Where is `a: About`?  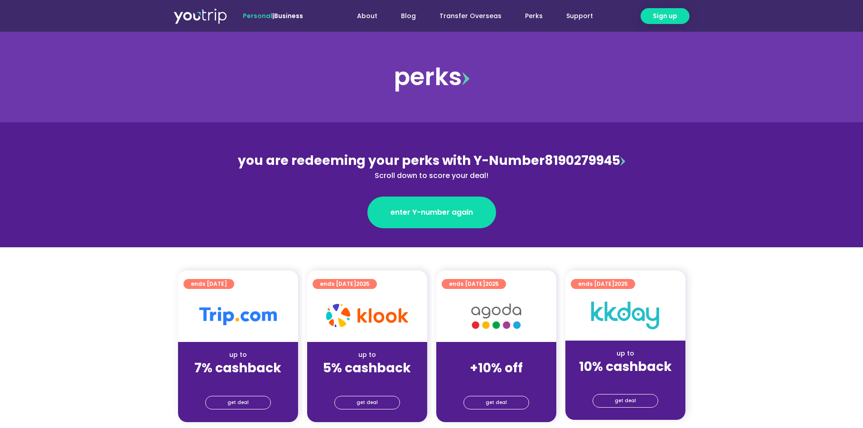
a: About is located at coordinates (367, 16).